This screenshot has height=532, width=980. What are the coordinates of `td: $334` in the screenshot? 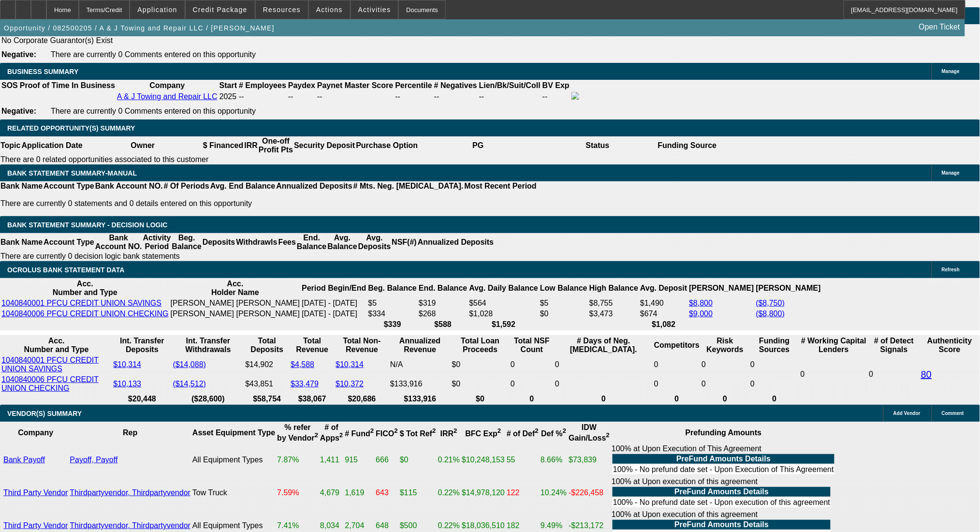 It's located at (392, 313).